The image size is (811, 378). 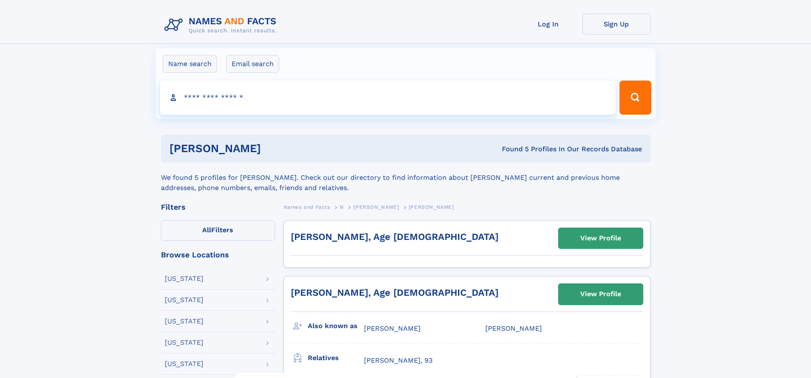 What do you see at coordinates (222, 25) in the screenshot?
I see `img: Logo Names and Facts` at bounding box center [222, 25].